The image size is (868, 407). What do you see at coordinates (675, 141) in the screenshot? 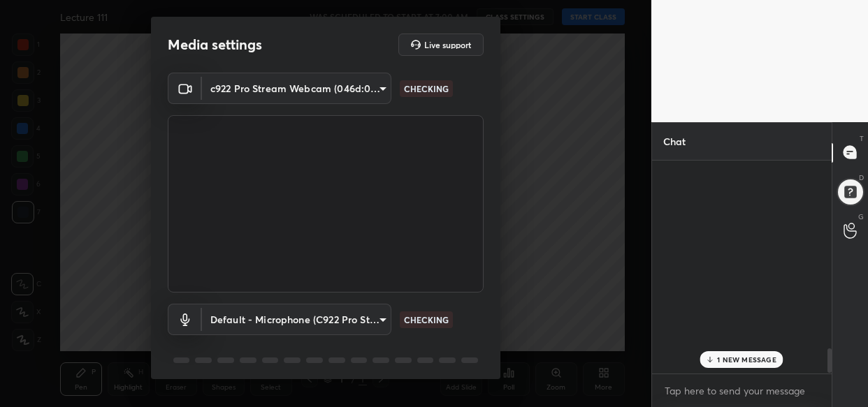
I see `p: Chat` at bounding box center [675, 141].